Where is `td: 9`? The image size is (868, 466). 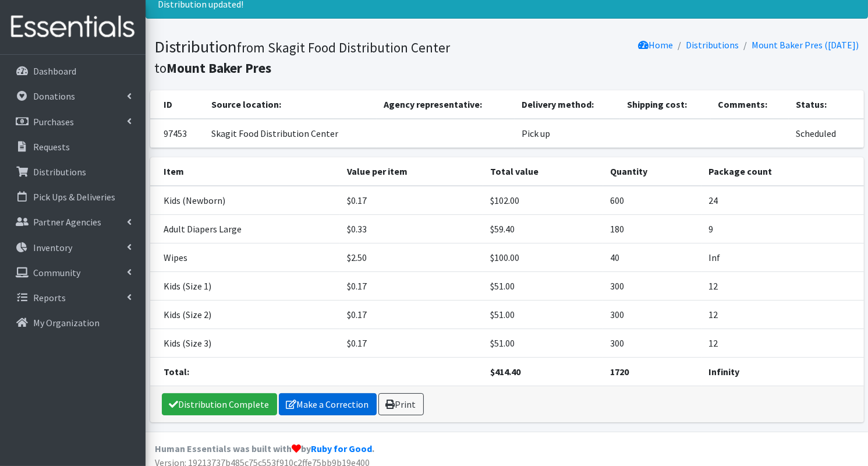 td: 9 is located at coordinates (782, 229).